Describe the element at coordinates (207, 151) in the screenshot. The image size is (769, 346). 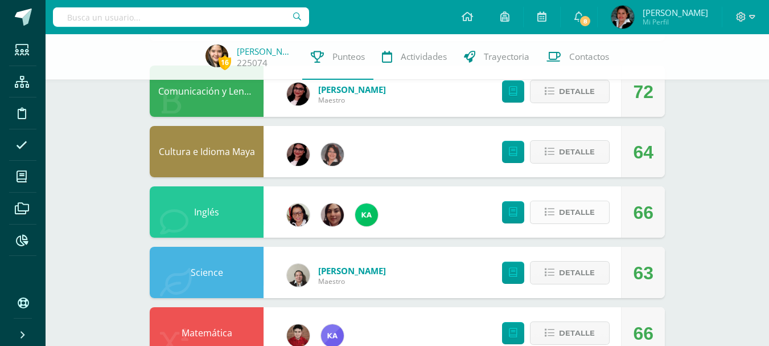
I see `div: Cultura e Idioma Maya` at that location.